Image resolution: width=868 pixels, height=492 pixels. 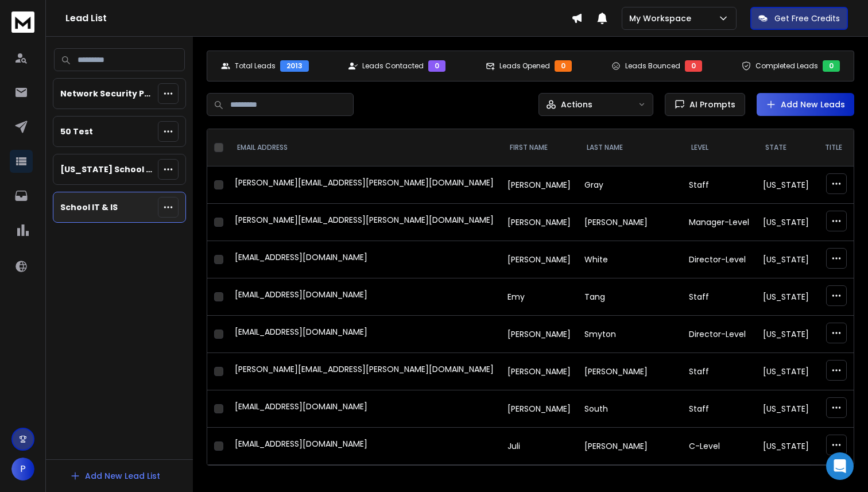 What do you see at coordinates (23, 469) in the screenshot?
I see `span: P` at bounding box center [23, 469].